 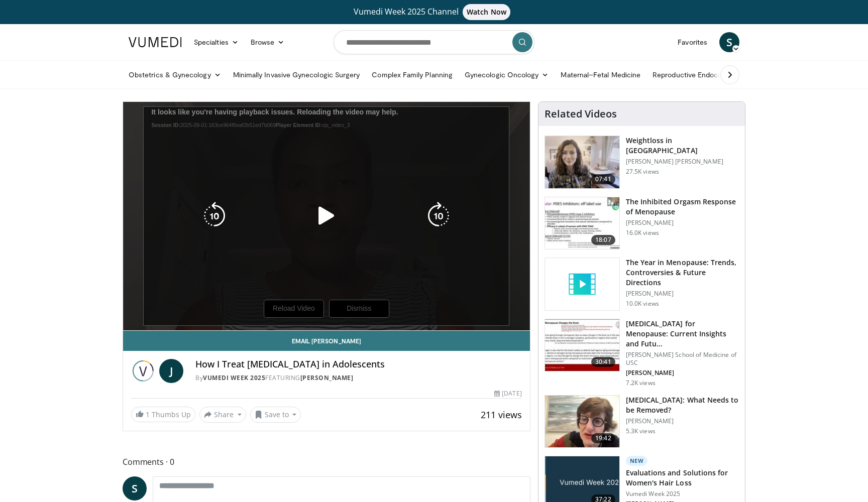 I want to click on a: Complex Family Planning, so click(x=412, y=75).